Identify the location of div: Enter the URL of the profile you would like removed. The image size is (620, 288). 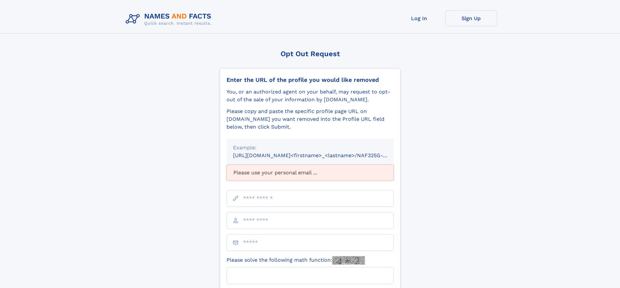
(310, 80).